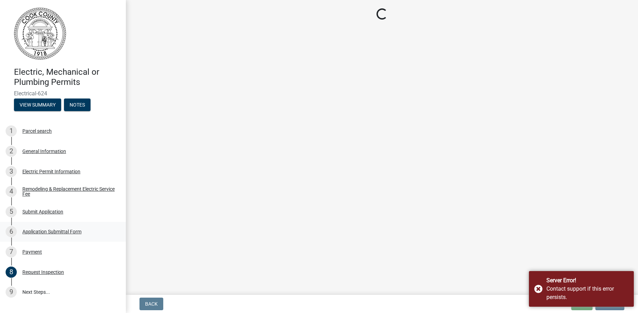 The height and width of the screenshot is (313, 638). What do you see at coordinates (11, 232) in the screenshot?
I see `div: 6` at bounding box center [11, 232].